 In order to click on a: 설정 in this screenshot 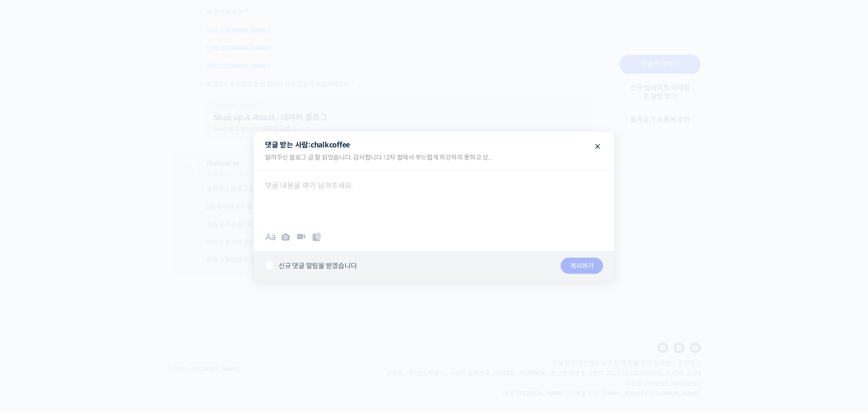, I will do `click(145, 298)`.